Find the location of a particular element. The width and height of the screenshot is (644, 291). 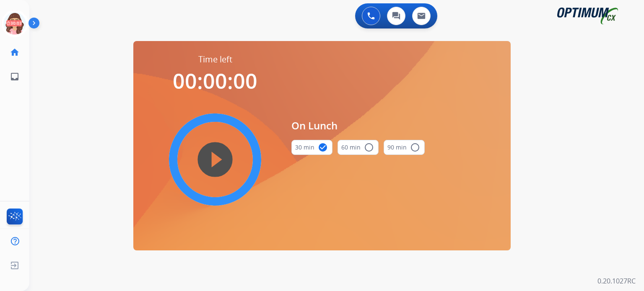

button: 60 min is located at coordinates (358, 147).